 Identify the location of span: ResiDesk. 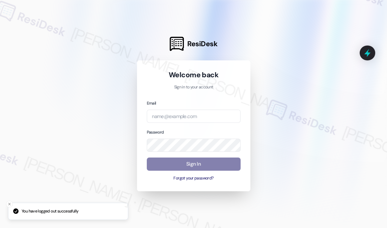
(202, 44).